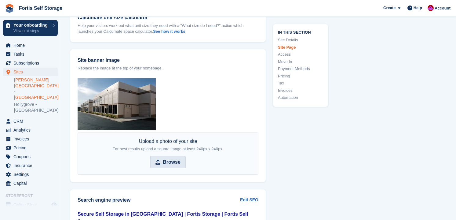 This screenshot has width=456, height=220. Describe the element at coordinates (301, 47) in the screenshot. I see `a: Site Page` at that location.